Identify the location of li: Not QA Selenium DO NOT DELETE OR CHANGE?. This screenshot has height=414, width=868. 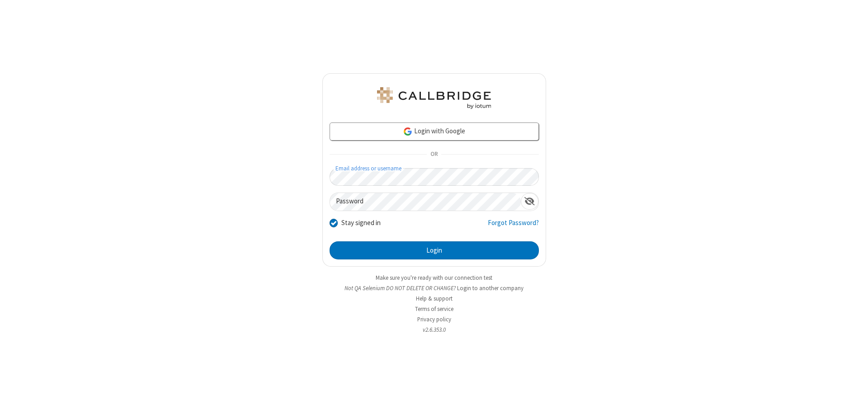
(434, 288).